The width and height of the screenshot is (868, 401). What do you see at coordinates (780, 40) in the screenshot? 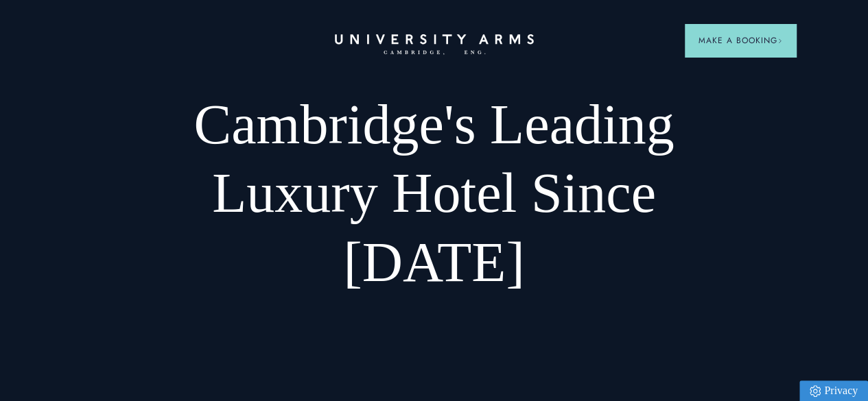
I see `img: Arrow icon` at bounding box center [780, 40].